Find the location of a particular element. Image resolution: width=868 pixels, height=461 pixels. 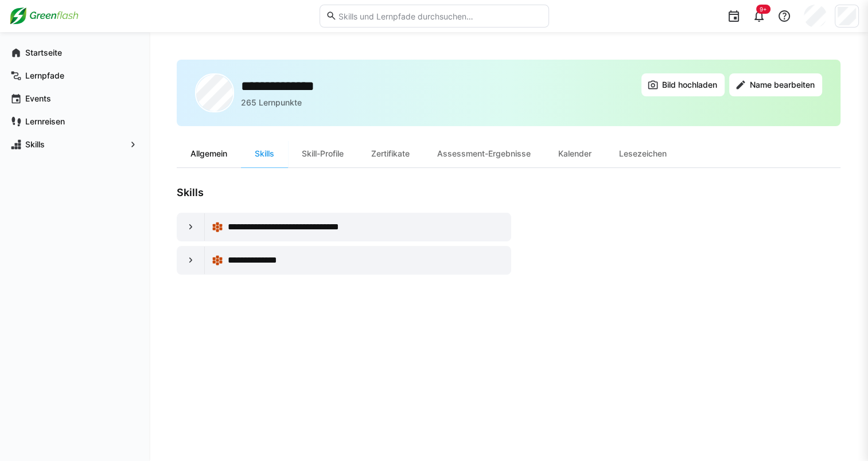

div: Allgemein is located at coordinates (209, 154).